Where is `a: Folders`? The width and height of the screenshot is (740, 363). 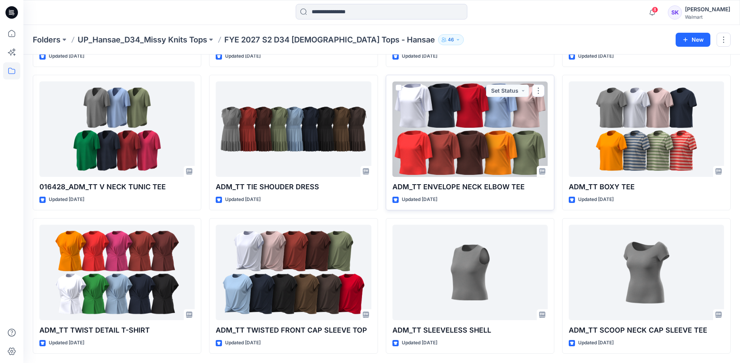 a: Folders is located at coordinates (46, 40).